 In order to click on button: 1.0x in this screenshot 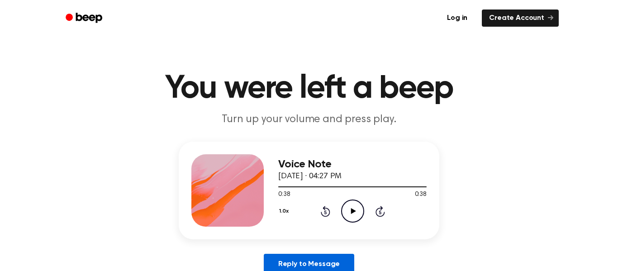, I will do `click(285, 211)`.